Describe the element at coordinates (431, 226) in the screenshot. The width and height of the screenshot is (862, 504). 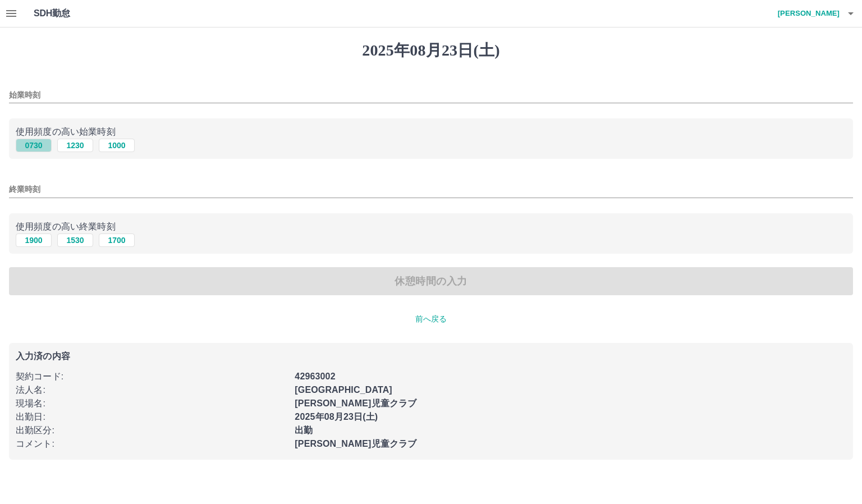
I see `p: 使用頻度の高い終業時刻` at that location.